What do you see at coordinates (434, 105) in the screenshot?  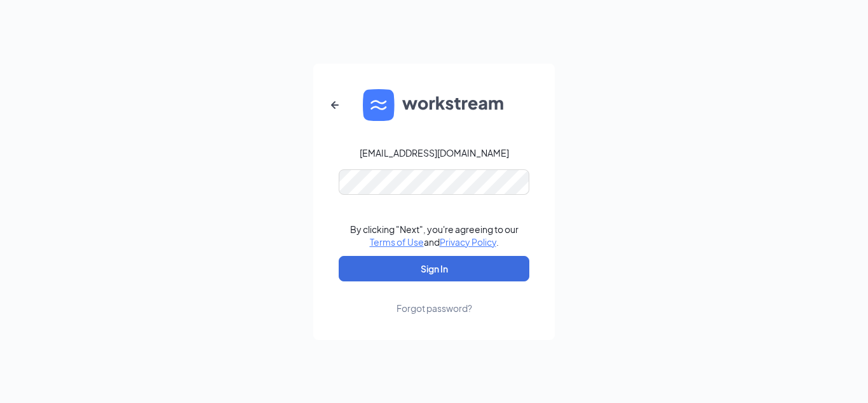 I see `img: WS logo and Workstream text` at bounding box center [434, 105].